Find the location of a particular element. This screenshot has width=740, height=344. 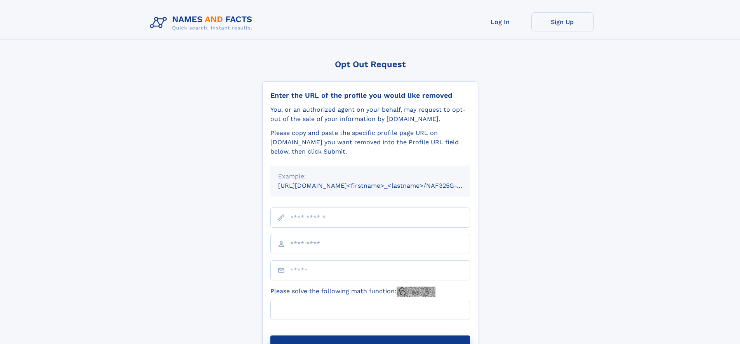

a: Log In is located at coordinates (500, 22).